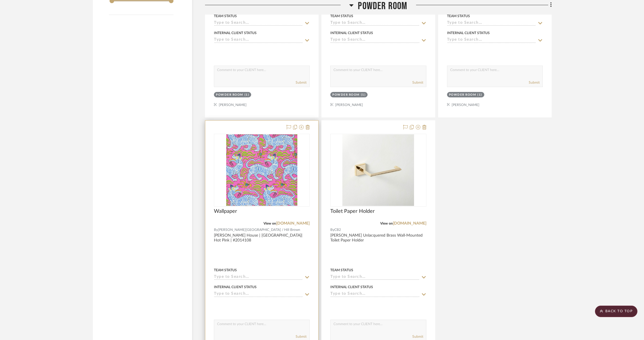  Describe the element at coordinates (353, 211) in the screenshot. I see `span: Toilet Paper Holder` at that location.